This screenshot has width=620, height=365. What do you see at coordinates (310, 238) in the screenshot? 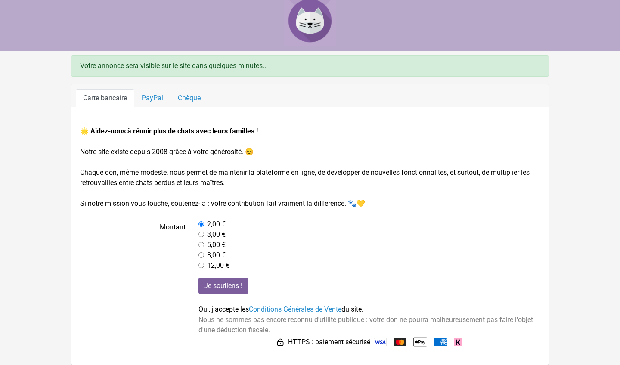
I see `form: Notre site existe depuis 2008 grâce à votre générosité. ☺️ Chaque don, même modeste, nous permet ...` at bounding box center [310, 238].